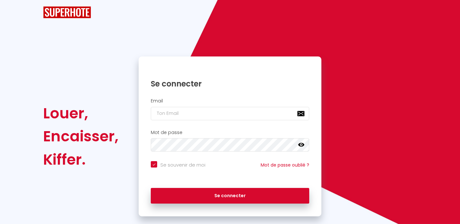  Describe the element at coordinates (230, 101) in the screenshot. I see `h2: Email` at that location.